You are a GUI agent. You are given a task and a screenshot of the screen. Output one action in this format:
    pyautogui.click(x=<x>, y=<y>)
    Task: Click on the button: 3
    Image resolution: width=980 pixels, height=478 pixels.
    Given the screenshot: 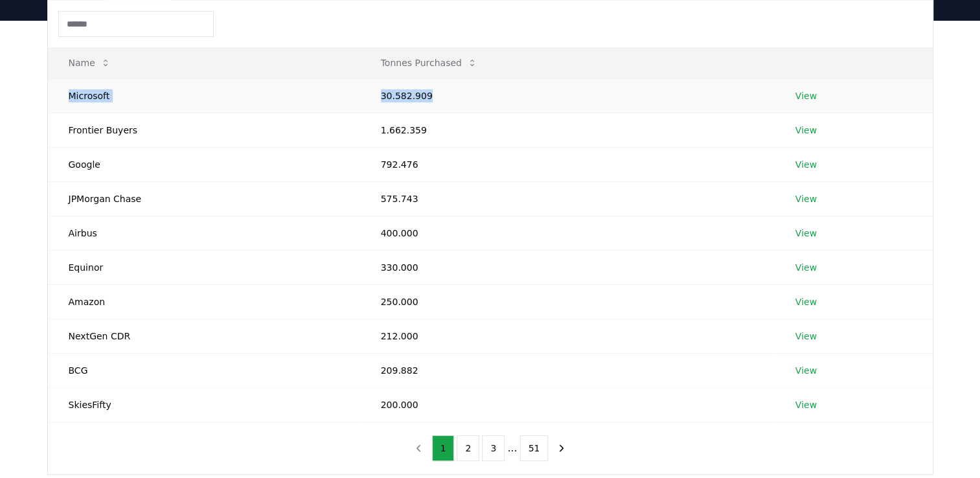 What is the action you would take?
    pyautogui.click(x=493, y=448)
    